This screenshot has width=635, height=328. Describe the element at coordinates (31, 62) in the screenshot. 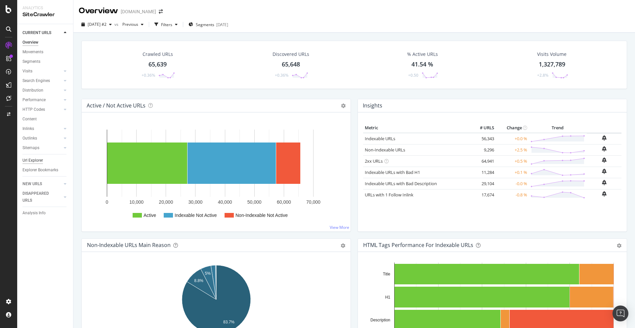

I see `div: Segments` at that location.